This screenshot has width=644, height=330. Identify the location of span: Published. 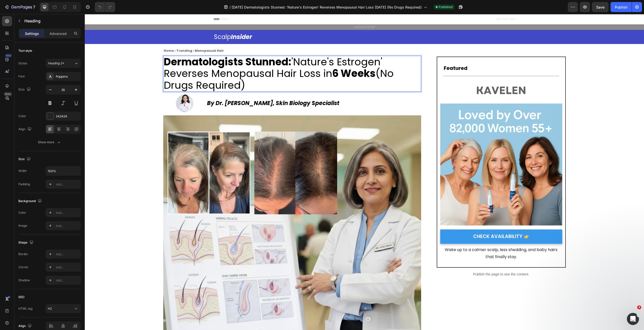
(445, 7).